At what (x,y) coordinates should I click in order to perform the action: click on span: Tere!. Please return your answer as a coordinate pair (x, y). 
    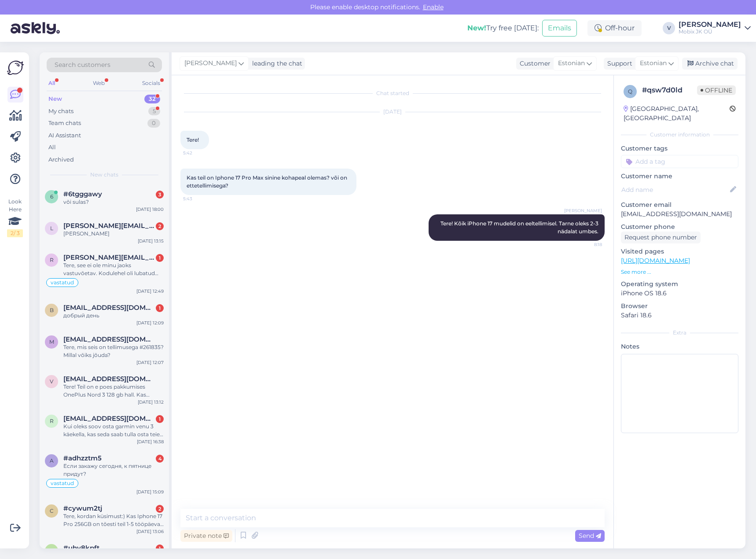
    Looking at the image, I should click on (193, 139).